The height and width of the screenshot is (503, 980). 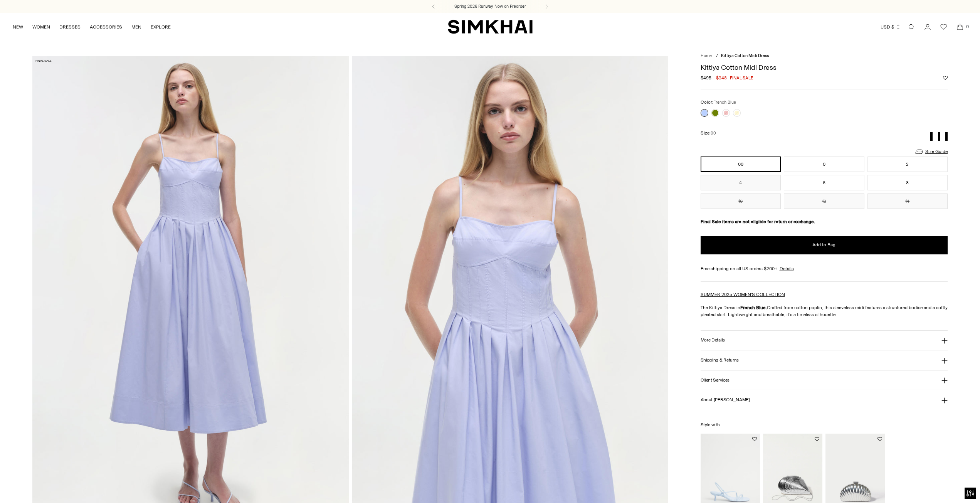 What do you see at coordinates (825, 311) in the screenshot?
I see `p: The Kittiya Dress in Crafted from cotton poplin, this sleeveless midi features a structured bodic...` at bounding box center [825, 311].